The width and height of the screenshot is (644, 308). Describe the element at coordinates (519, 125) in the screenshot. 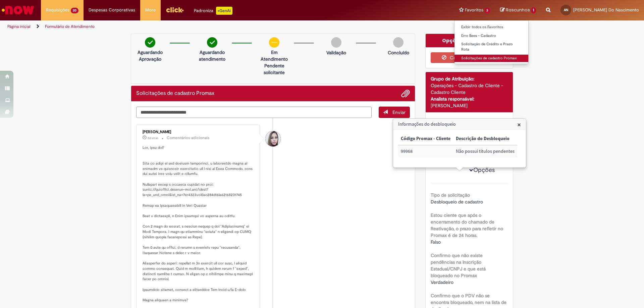

I see `button: Close` at that location.